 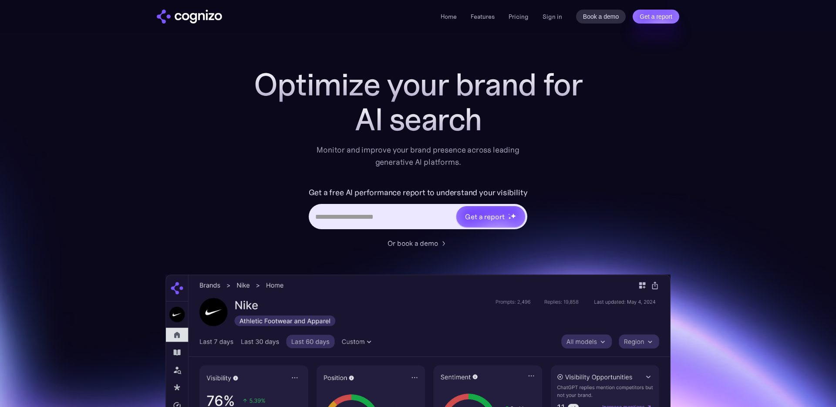 What do you see at coordinates (189, 17) in the screenshot?
I see `img: cognizo logo` at bounding box center [189, 17].